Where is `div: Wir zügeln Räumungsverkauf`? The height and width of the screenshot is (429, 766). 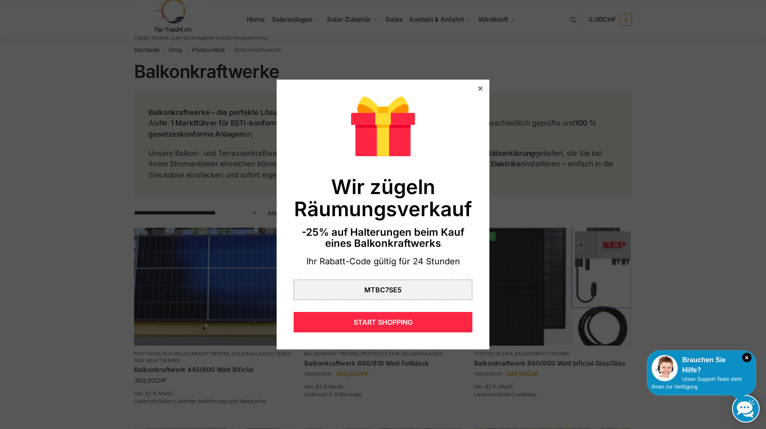 div: Wir zügeln Räumungsverkauf is located at coordinates (383, 198).